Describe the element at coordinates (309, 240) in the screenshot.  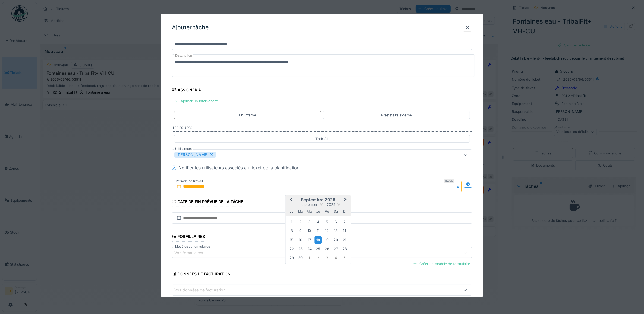
I see `div: Choose mercredi 17 septembre 2025` at that location.